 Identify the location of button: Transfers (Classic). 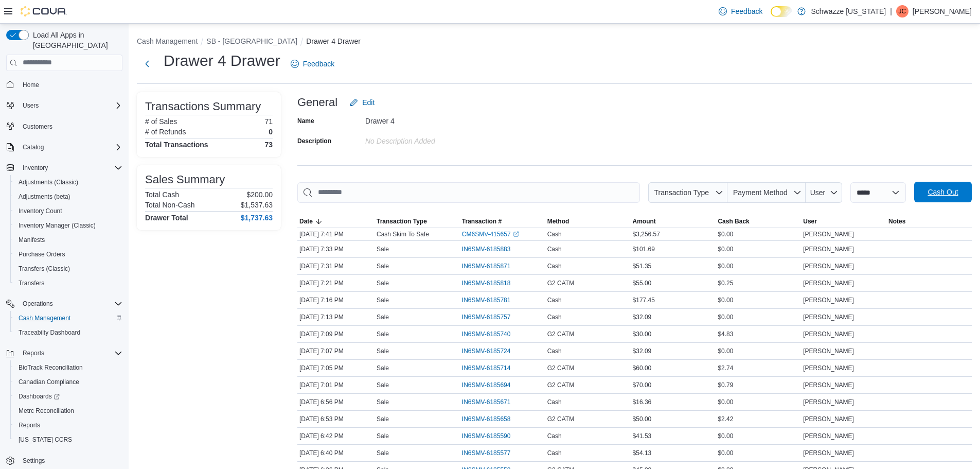
(69, 269).